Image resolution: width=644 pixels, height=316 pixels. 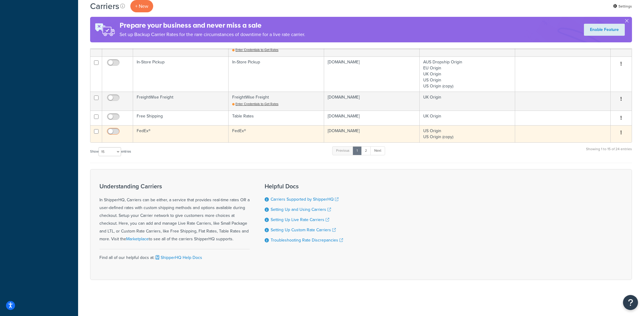 I want to click on a: Setting Up Custom Rate Carriers, so click(x=303, y=230).